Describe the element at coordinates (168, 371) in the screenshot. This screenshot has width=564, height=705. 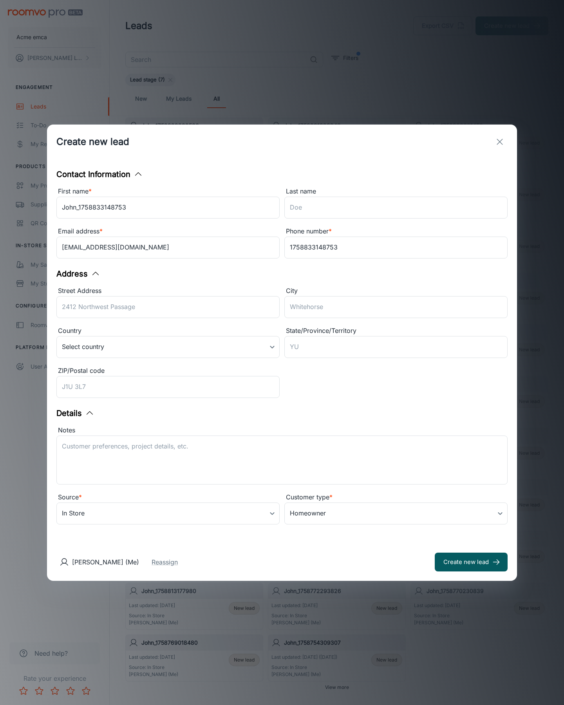
I see `div: ZIP/Postal code` at that location.